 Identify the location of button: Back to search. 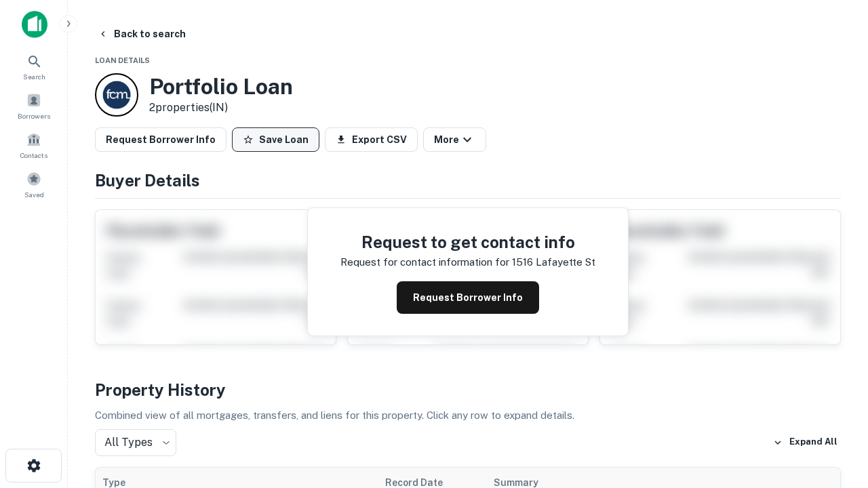
(142, 34).